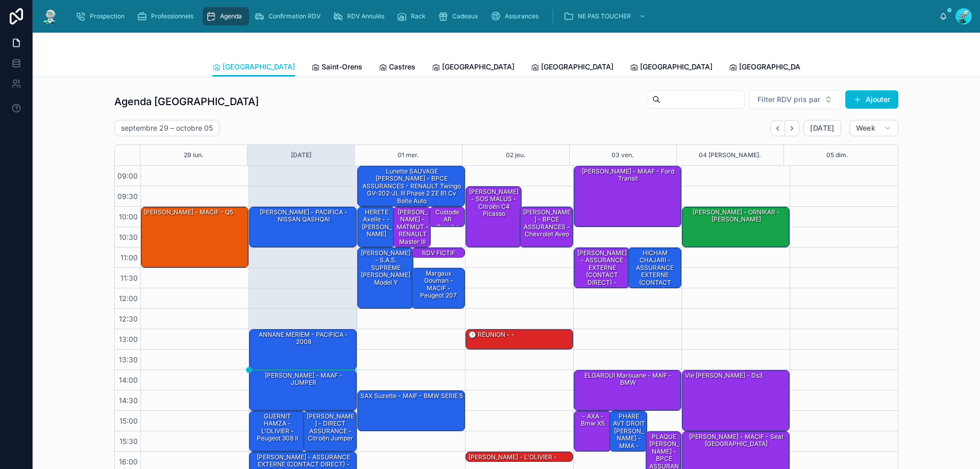 This screenshot has height=469, width=980. Describe the element at coordinates (128, 299) in the screenshot. I see `span: 12:00` at that location.